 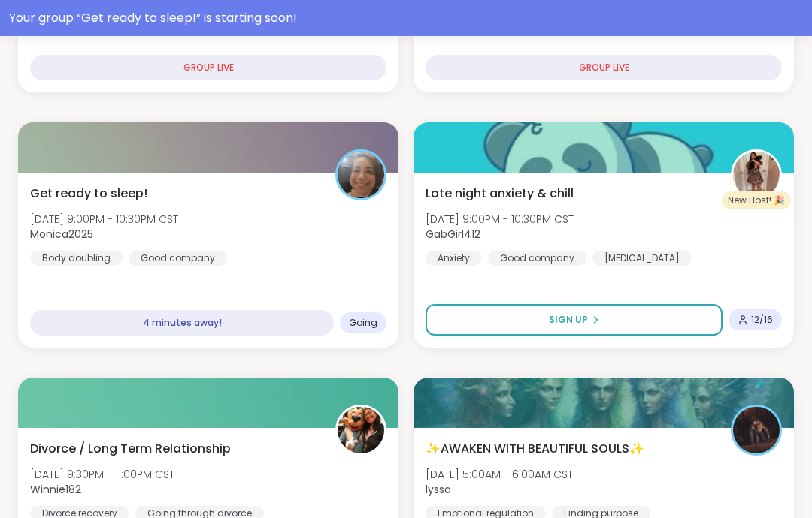 I want to click on b: Winnie182, so click(x=56, y=489).